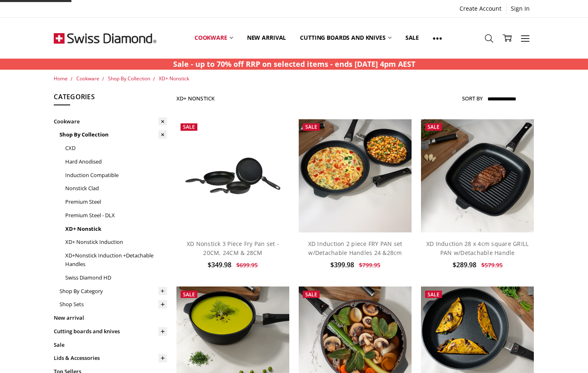  Describe the element at coordinates (88, 78) in the screenshot. I see `span: Cookware` at that location.